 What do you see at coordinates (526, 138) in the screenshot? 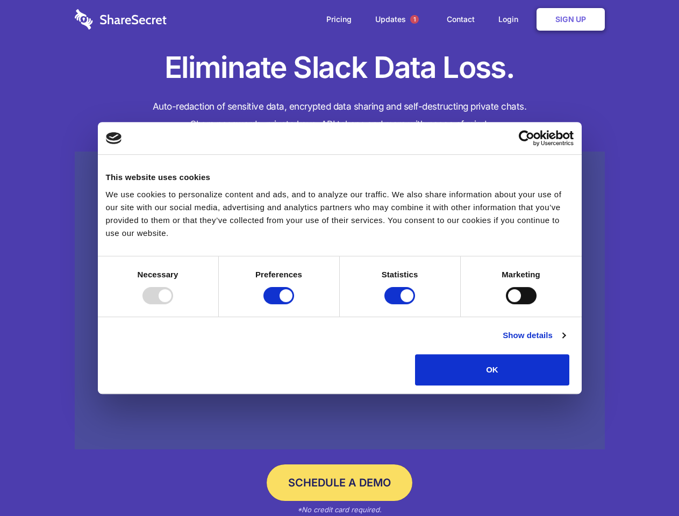
I see `a: Usercentrics Cookiebot - opens in a new window` at bounding box center [526, 138].